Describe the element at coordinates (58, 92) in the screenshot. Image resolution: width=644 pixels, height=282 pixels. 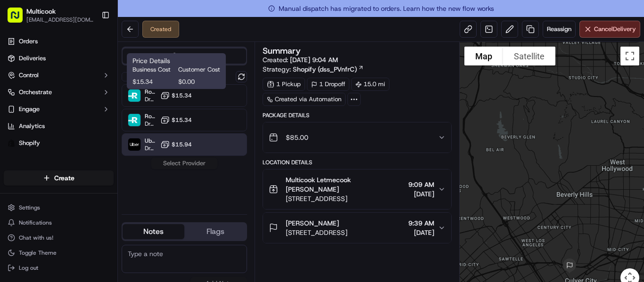
I see `button: Orchestrate` at that location.